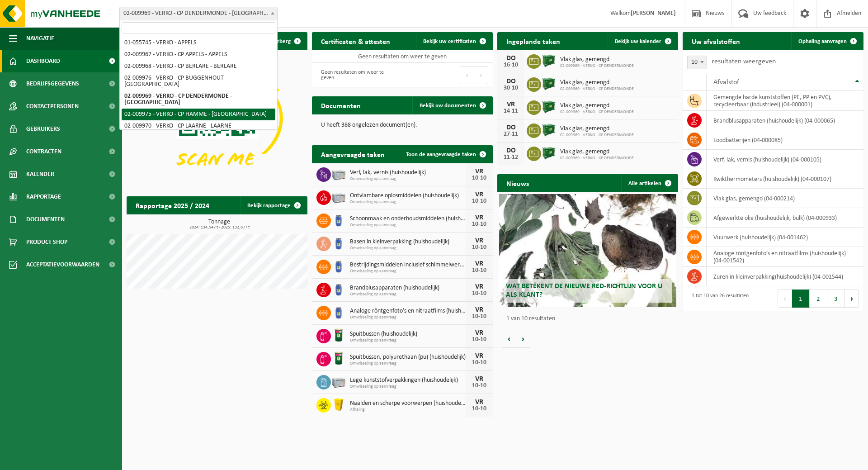  What do you see at coordinates (43, 61) in the screenshot?
I see `span: Dashboard` at bounding box center [43, 61].